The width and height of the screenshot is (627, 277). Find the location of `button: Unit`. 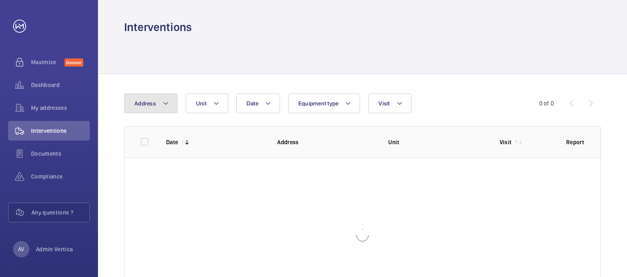

button: Unit is located at coordinates (207, 103).